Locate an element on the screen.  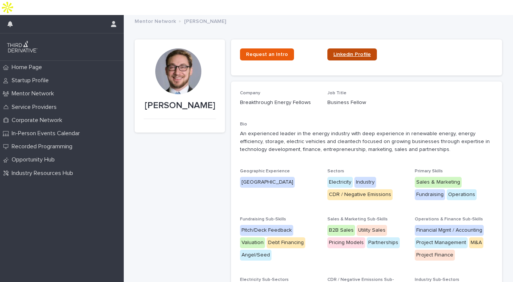
span: Sectors is located at coordinates (336, 171).